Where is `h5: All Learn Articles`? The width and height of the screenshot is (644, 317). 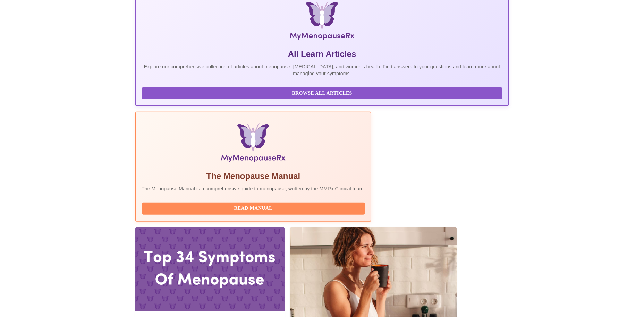
h5: All Learn Articles is located at coordinates (322, 54).